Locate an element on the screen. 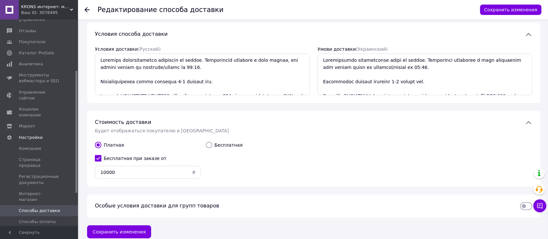  span: Страница продавца is located at coordinates (39, 163).